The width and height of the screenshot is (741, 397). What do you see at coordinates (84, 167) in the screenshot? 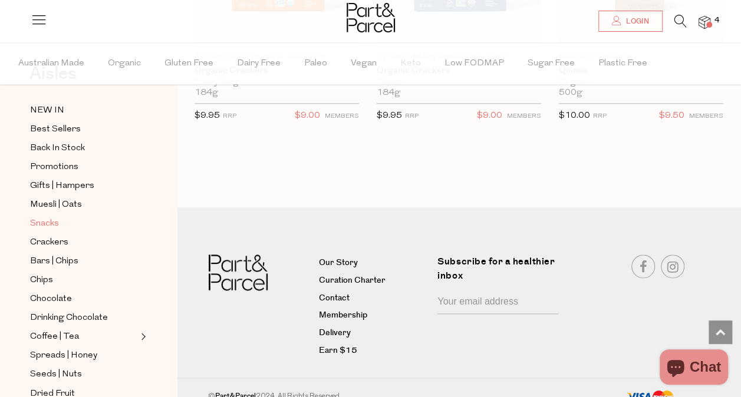
I see `a: Promotions` at bounding box center [84, 167].